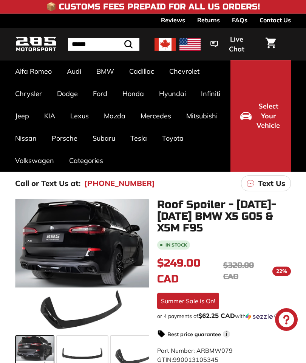 This screenshot has width=306, height=363. Describe the element at coordinates (202, 116) in the screenshot. I see `a: Mitsubishi` at that location.